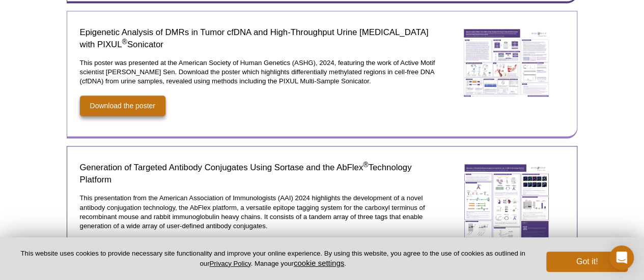 Image resolution: width=644 pixels, height=280 pixels. What do you see at coordinates (506, 64) in the screenshot?
I see `a: Epigenetic Analysis of DMRs in Tumor cfDNA and High-Throughput Urine Genetic Testing with PIXUL S...` at bounding box center [506, 64].